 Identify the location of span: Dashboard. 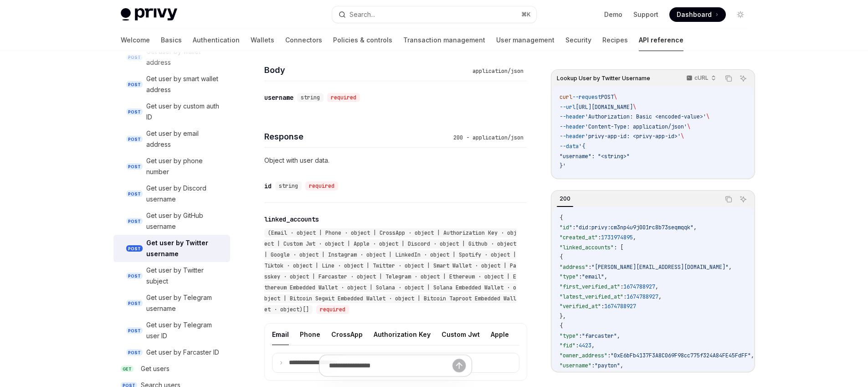
(693, 15).